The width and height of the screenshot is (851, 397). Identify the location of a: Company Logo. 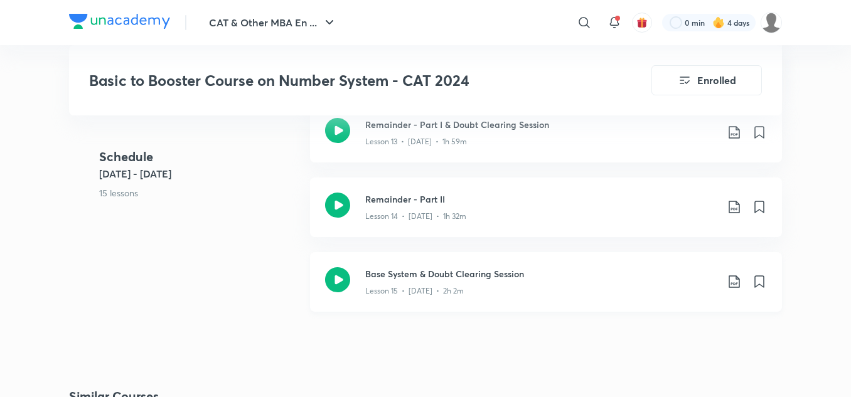
(119, 23).